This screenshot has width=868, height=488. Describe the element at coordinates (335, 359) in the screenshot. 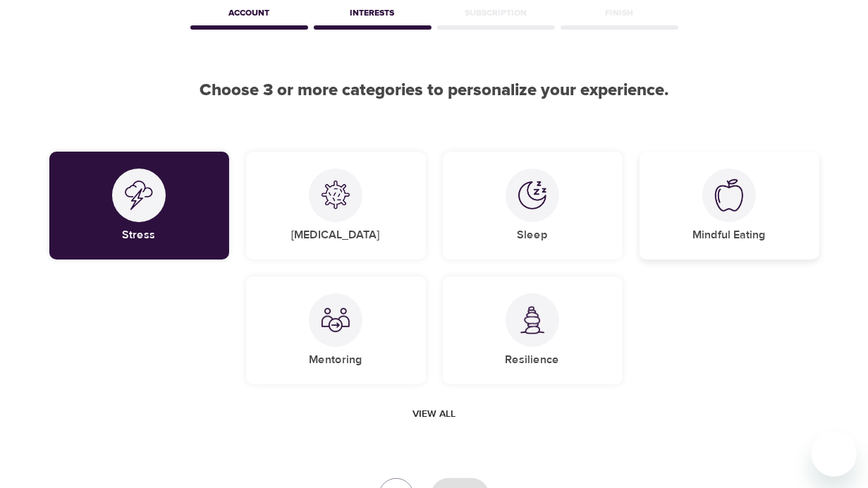

I see `h5: Mentoring` at that location.